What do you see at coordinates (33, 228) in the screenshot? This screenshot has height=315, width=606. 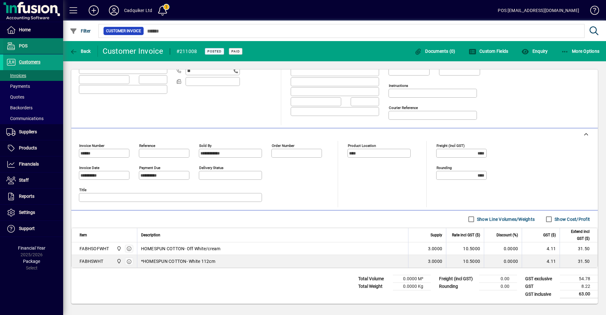 I see `a: Support` at bounding box center [33, 228].